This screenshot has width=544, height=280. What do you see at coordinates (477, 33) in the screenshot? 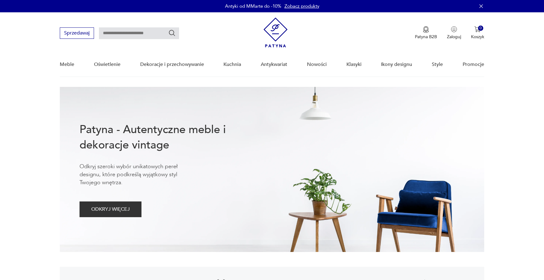
I see `button: 0Koszyk` at bounding box center [477, 33].